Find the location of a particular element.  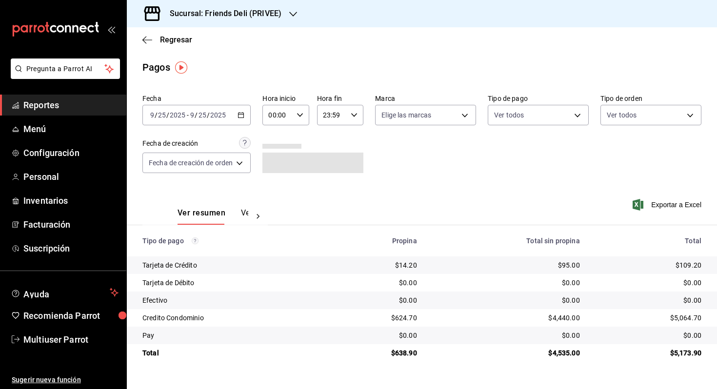

div: Pagos is located at coordinates (156, 67).